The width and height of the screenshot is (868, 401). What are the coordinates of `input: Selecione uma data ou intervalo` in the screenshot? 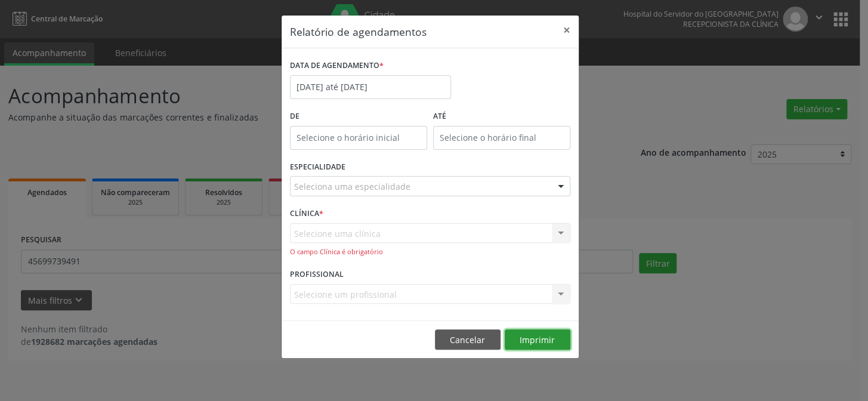 It's located at (371, 87).